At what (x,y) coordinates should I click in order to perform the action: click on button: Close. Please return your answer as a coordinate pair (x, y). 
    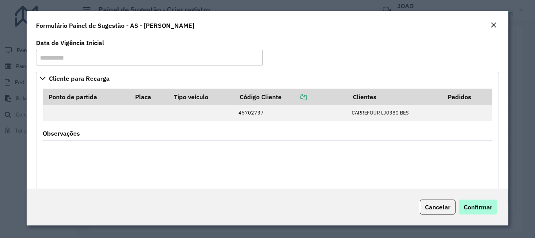
    Looking at the image, I should click on (494, 25).